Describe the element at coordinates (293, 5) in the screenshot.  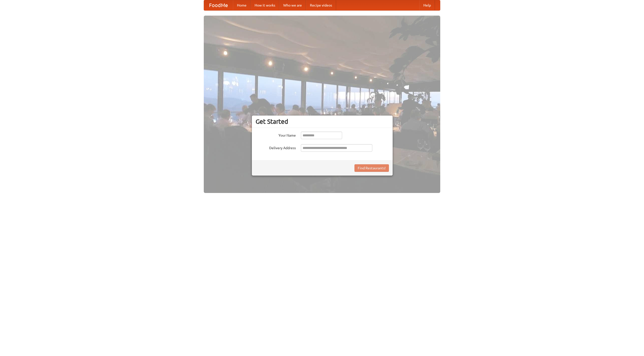
I see `a: Who we are` at that location.